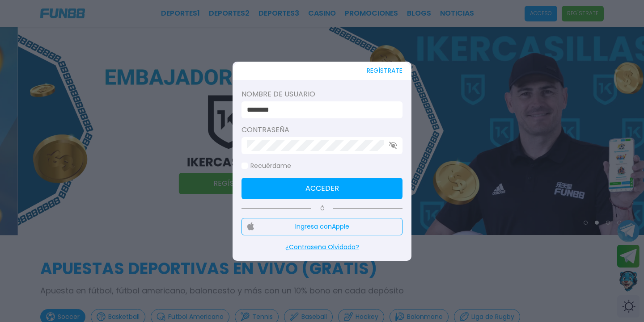 This screenshot has height=322, width=644. Describe the element at coordinates (322, 130) in the screenshot. I see `label: Contraseña` at that location.